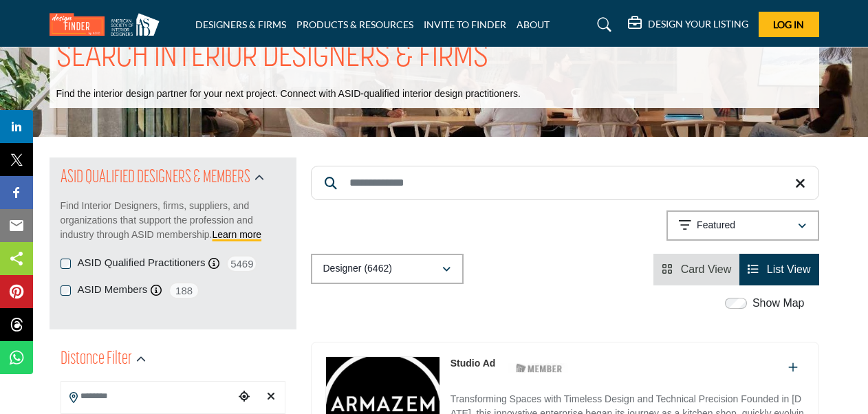 The height and width of the screenshot is (414, 868). What do you see at coordinates (142, 262) in the screenshot?
I see `label: ASID Qualified Practitioners` at bounding box center [142, 262].